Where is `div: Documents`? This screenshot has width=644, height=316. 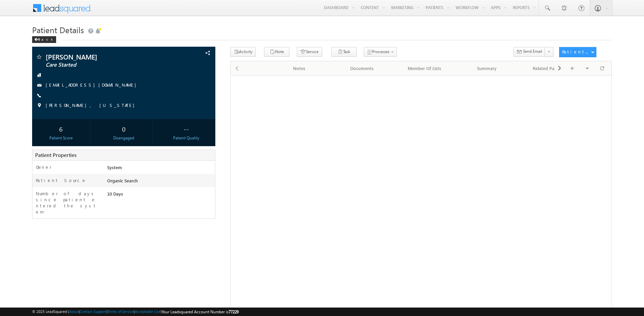
div: Documents is located at coordinates (362, 69).